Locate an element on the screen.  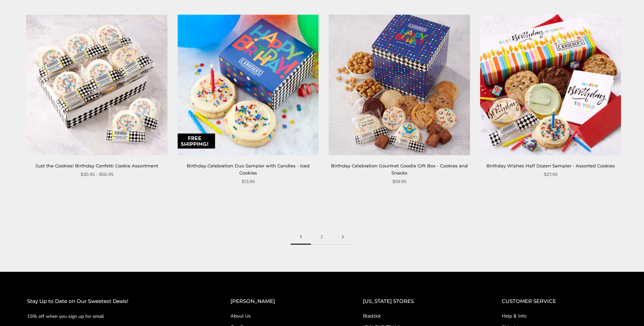
span: $30.95 - $50.95 is located at coordinates (97, 174).